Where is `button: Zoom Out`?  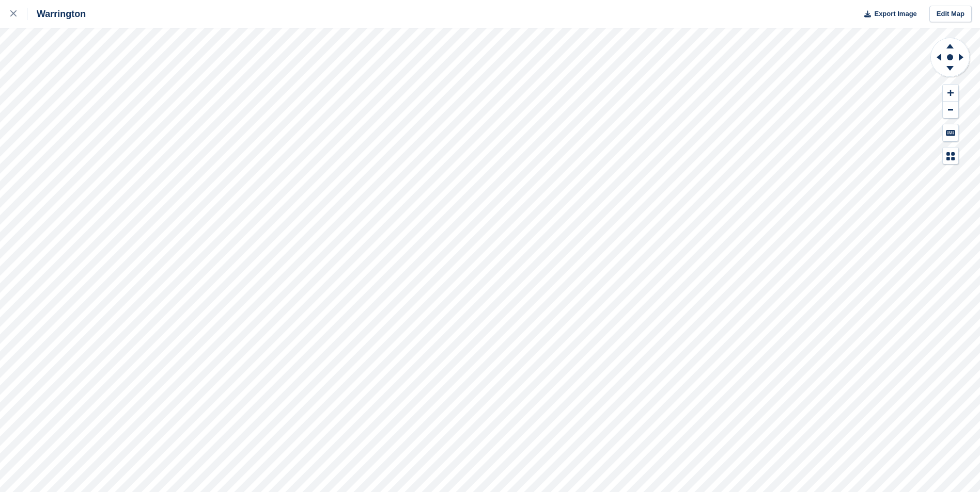
button: Zoom Out is located at coordinates (950, 110).